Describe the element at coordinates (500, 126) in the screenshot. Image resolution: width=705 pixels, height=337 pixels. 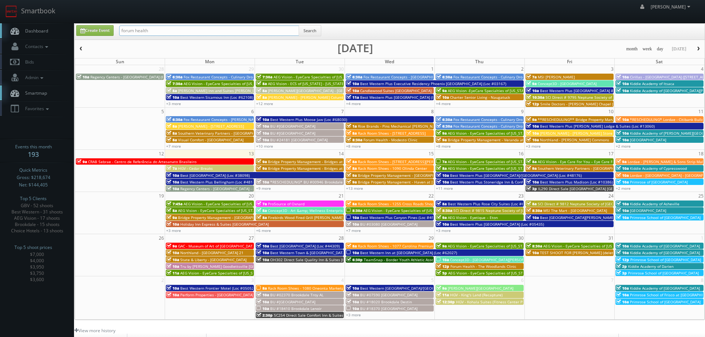
I see `span: Fox Restaurant Concepts - Culinary Dropout - Tempe` at that location.